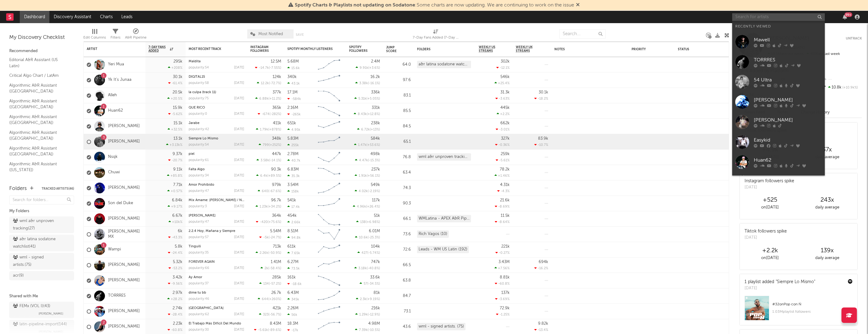 The image size is (868, 334). Describe the element at coordinates (436, 36) in the screenshot. I see `div: 7-Day Fans Added (7-Day Fans Added)` at that location.